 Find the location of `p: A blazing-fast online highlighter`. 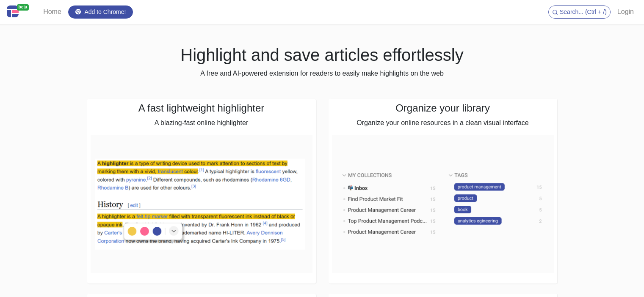

p: A blazing-fast online highlighter is located at coordinates (202, 123).